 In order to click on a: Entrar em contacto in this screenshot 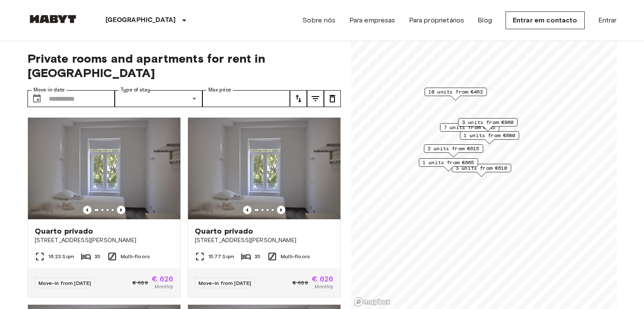, I will do `click(545, 20)`.